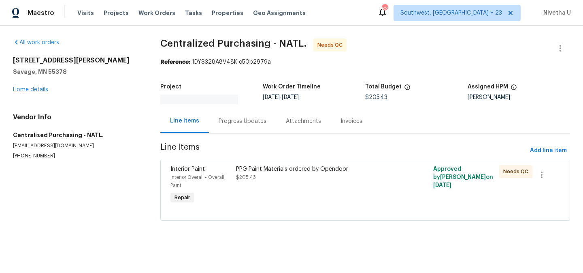 This screenshot has width=583, height=273. I want to click on span: Line Items, so click(344, 150).